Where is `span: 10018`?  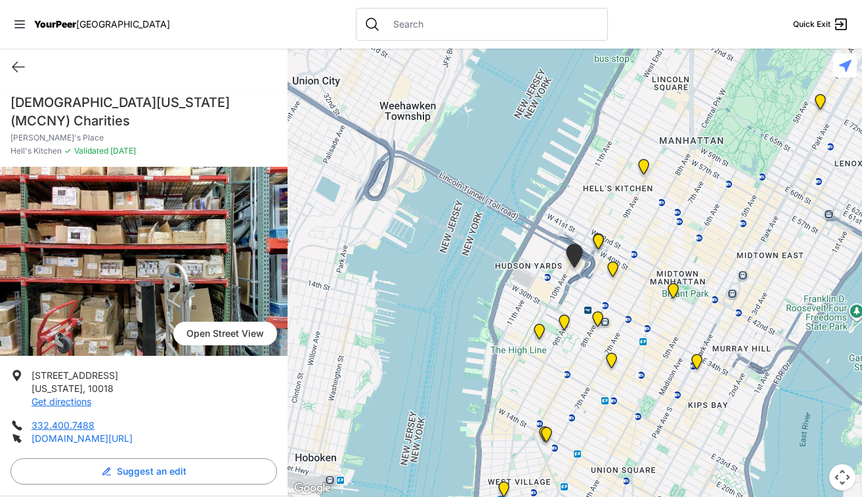 span: 10018 is located at coordinates (100, 388).